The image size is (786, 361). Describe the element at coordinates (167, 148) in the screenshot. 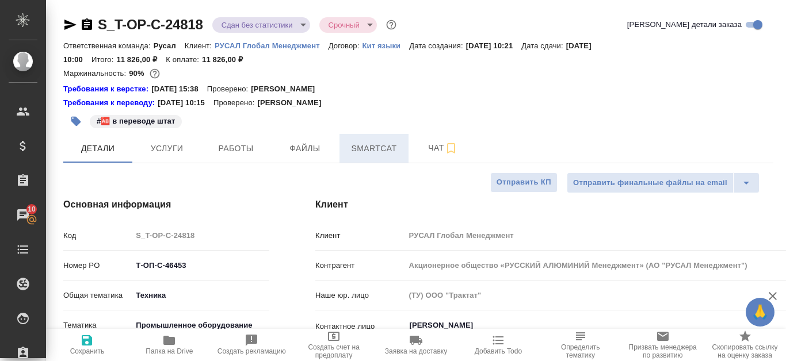

I see `span: Услуги` at that location.